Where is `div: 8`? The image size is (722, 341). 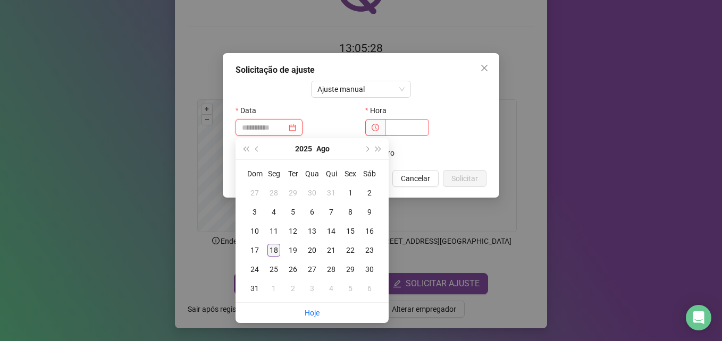 div: 8 is located at coordinates (350, 212).